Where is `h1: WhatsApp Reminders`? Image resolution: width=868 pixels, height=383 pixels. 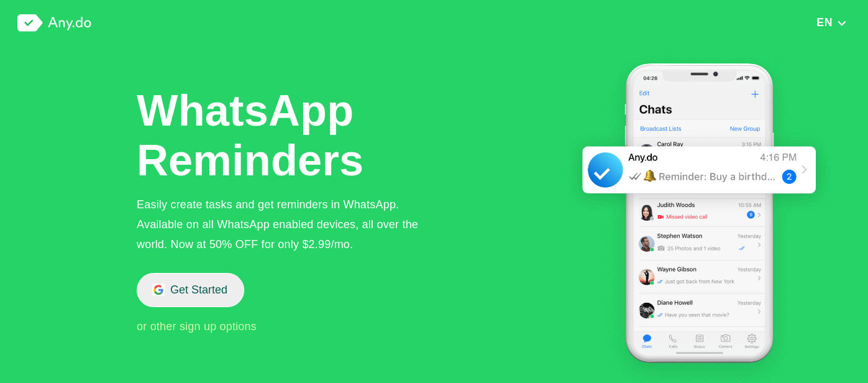
h1: WhatsApp Reminders is located at coordinates (252, 136).